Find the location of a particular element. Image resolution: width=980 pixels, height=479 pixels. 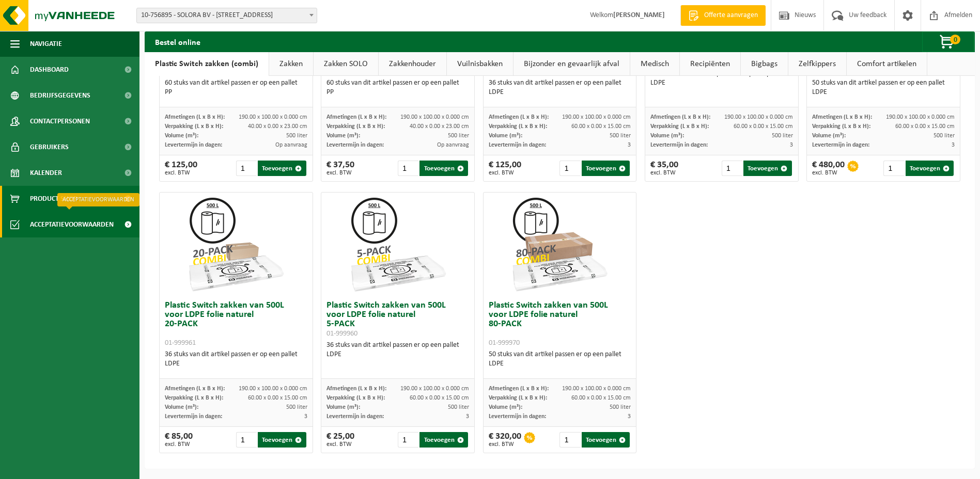

a: Zakkenhouder is located at coordinates (412, 64).